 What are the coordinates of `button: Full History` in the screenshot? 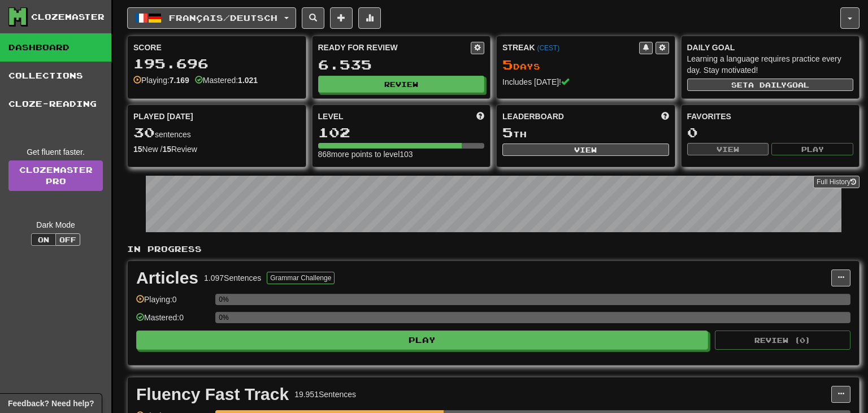 It's located at (837, 182).